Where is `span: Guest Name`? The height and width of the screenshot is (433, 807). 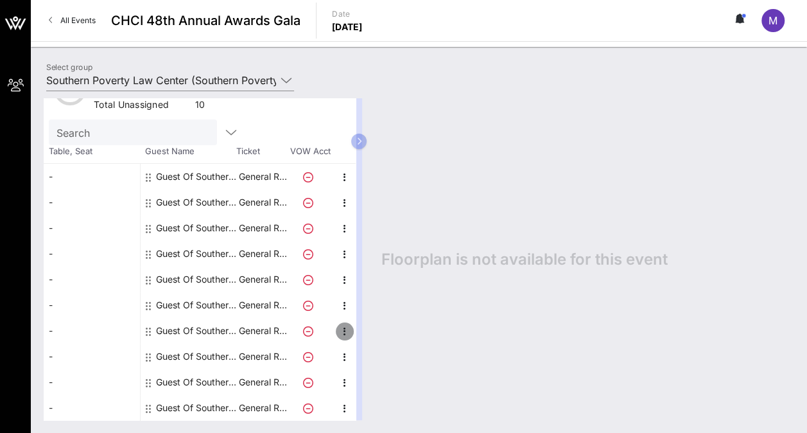 span: Guest Name is located at coordinates (188, 152).